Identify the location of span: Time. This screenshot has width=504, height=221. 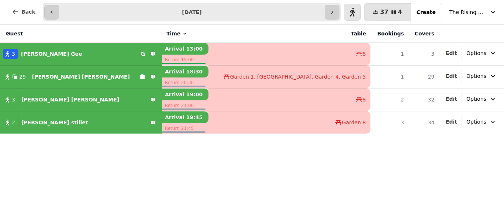
(173, 34).